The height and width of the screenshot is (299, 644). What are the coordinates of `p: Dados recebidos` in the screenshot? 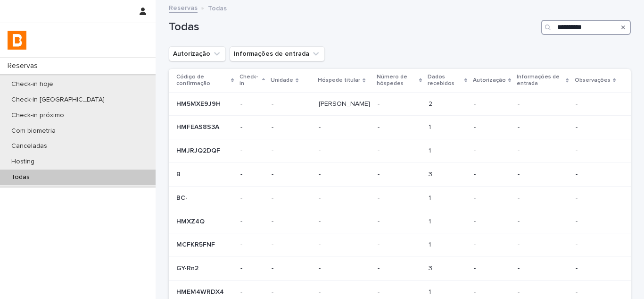 It's located at (444, 80).